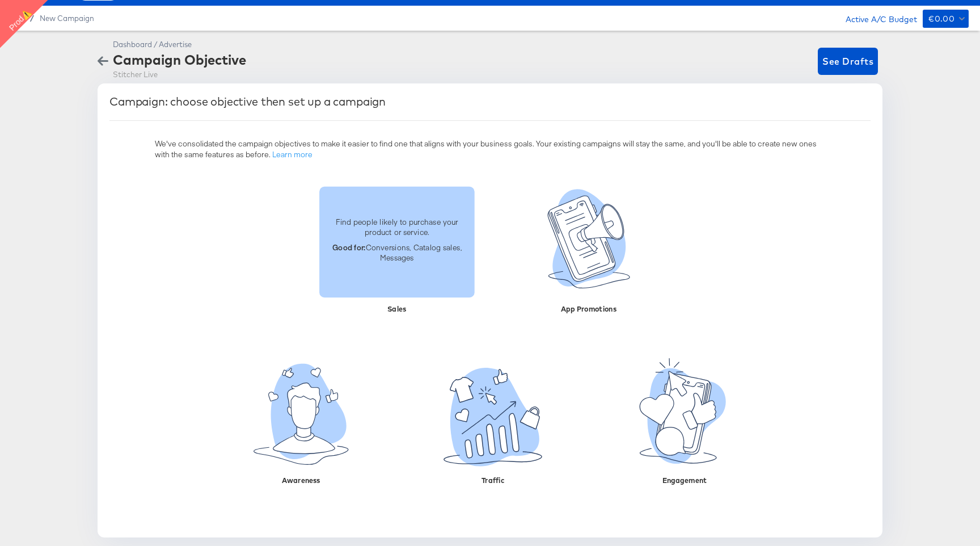 The image size is (980, 546). I want to click on div: We've consolidated the campaign objectives to make it easier to find one that aligns with your bu..., so click(490, 144).